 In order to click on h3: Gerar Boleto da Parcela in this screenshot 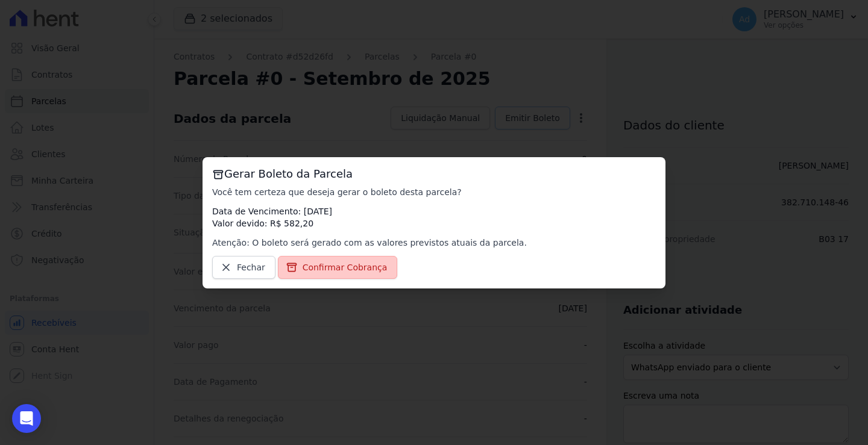, I will do `click(434, 174)`.